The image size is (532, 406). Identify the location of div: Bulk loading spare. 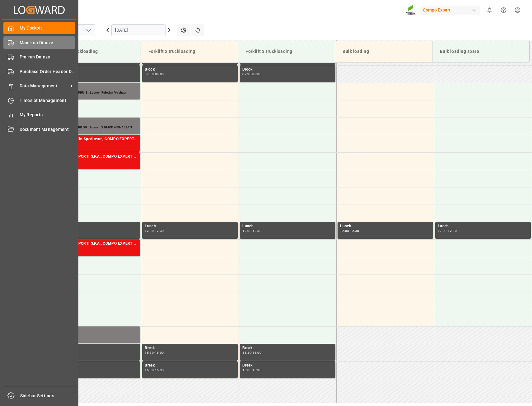
(480, 52).